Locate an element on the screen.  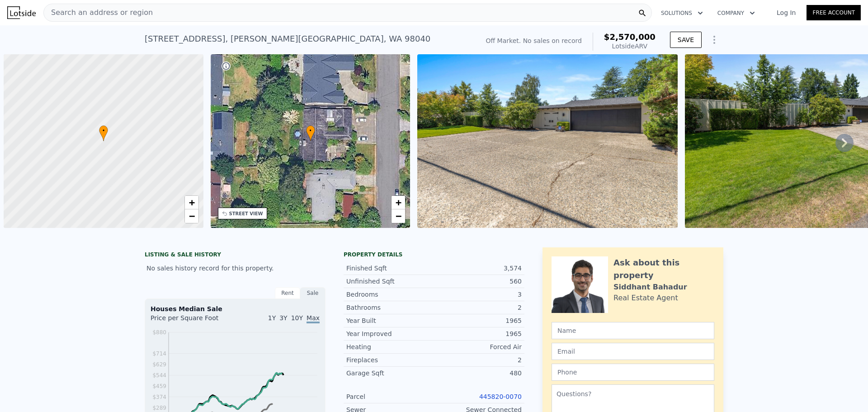
tspan: $544 is located at coordinates (159, 375).